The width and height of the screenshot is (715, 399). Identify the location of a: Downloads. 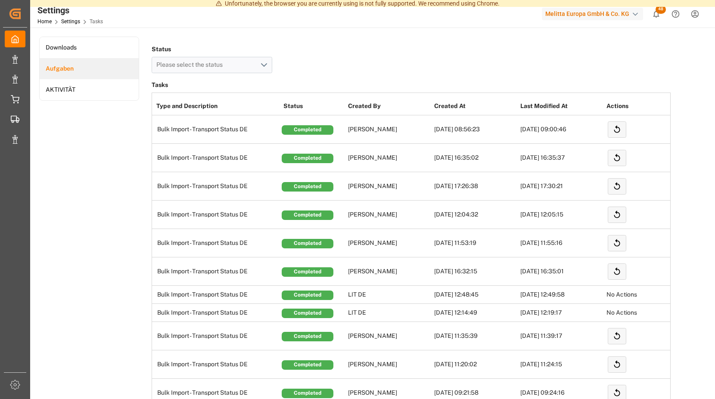
(89, 47).